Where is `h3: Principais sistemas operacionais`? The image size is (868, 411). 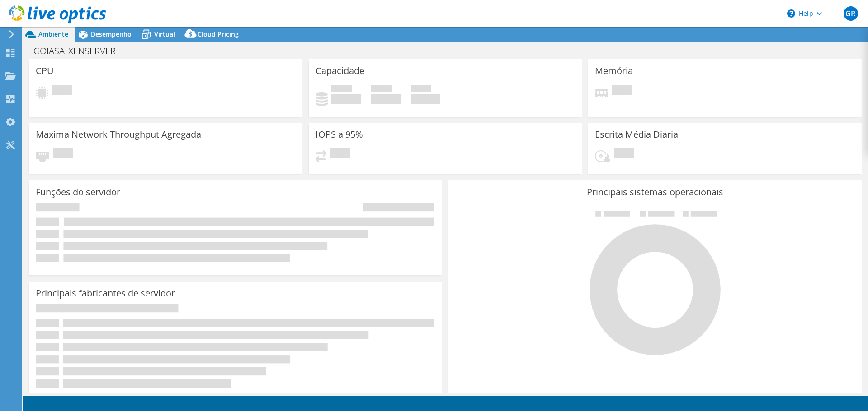 h3: Principais sistemas operacionais is located at coordinates (655, 193).